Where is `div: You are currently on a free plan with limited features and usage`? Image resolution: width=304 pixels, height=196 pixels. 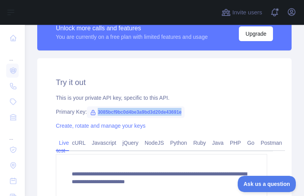 div: You are currently on a free plan with limited features and usage is located at coordinates (132, 37).